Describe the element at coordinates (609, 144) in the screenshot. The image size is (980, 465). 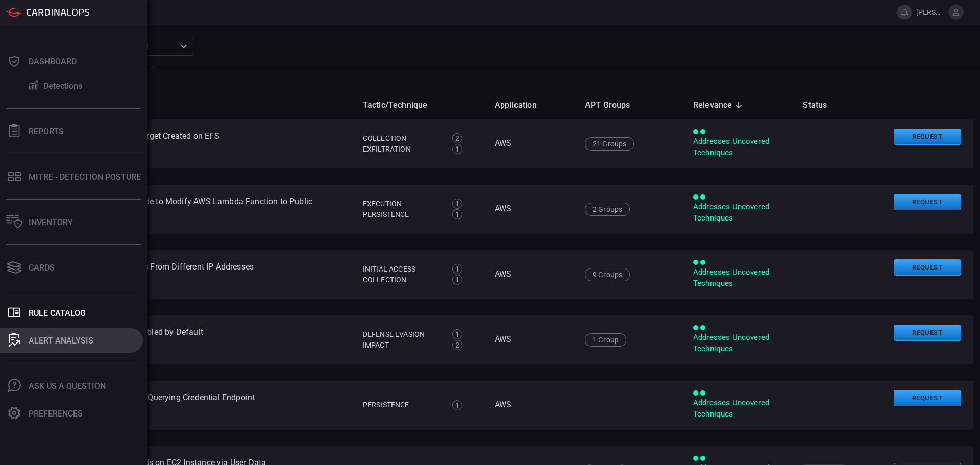
I see `div: 21 Groups` at that location.